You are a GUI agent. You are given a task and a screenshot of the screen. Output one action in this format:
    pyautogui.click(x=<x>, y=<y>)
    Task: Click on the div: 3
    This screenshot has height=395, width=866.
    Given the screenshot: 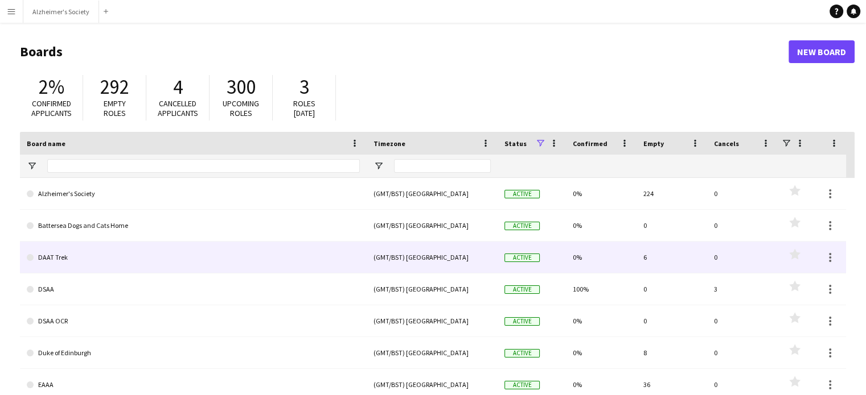 What is the action you would take?
    pyautogui.click(x=742, y=289)
    